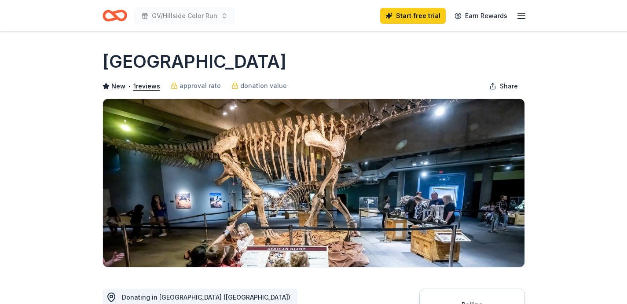  Describe the element at coordinates (200, 86) in the screenshot. I see `span: approval rate` at that location.